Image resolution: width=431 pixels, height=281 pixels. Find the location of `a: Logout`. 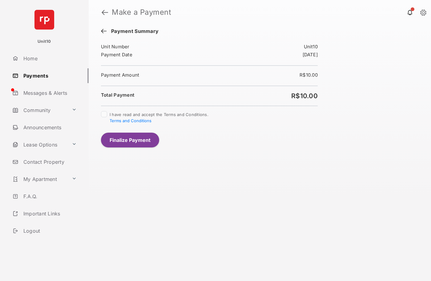

a: Logout is located at coordinates (49, 231).